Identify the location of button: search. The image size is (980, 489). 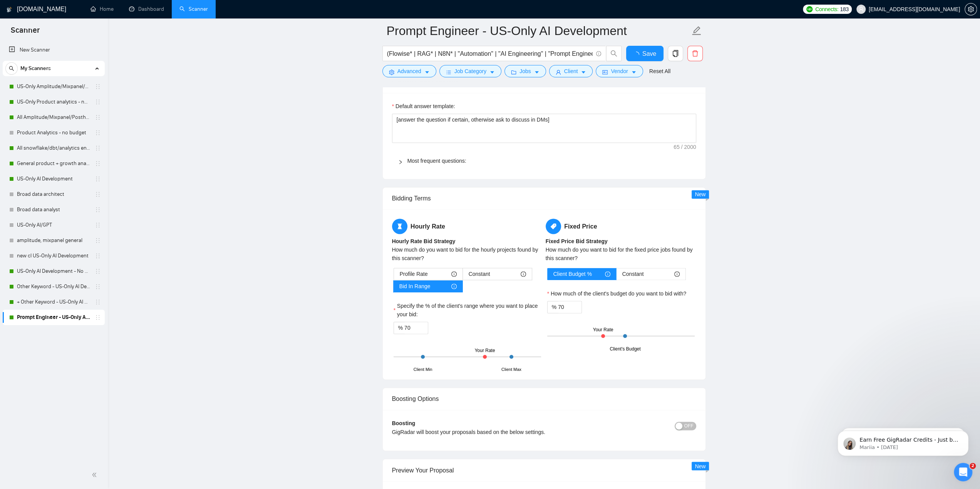
(12, 69).